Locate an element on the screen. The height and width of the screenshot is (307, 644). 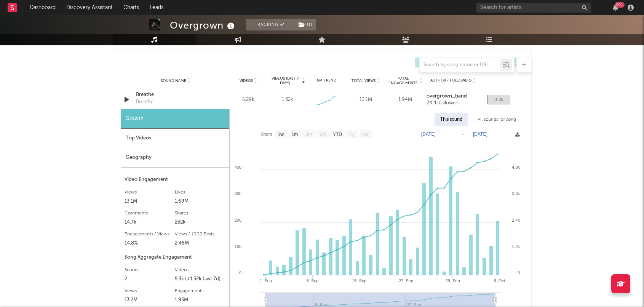
text: 1. Sep is located at coordinates (265, 281).